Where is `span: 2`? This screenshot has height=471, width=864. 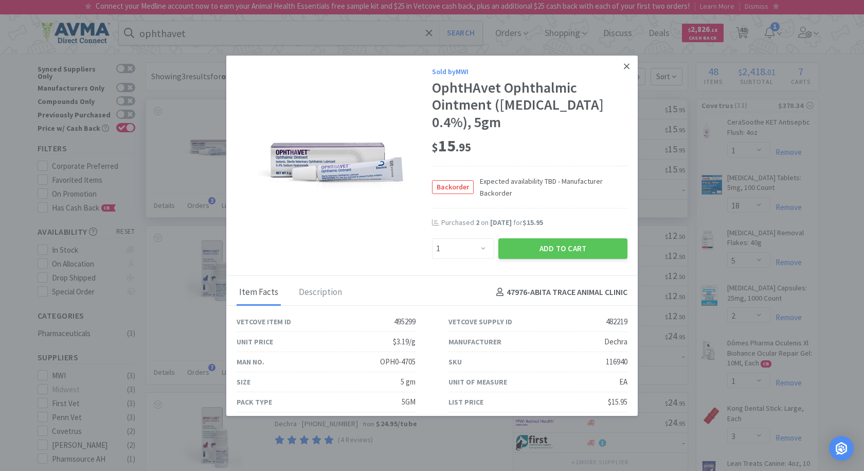 span: 2 is located at coordinates (477, 222).